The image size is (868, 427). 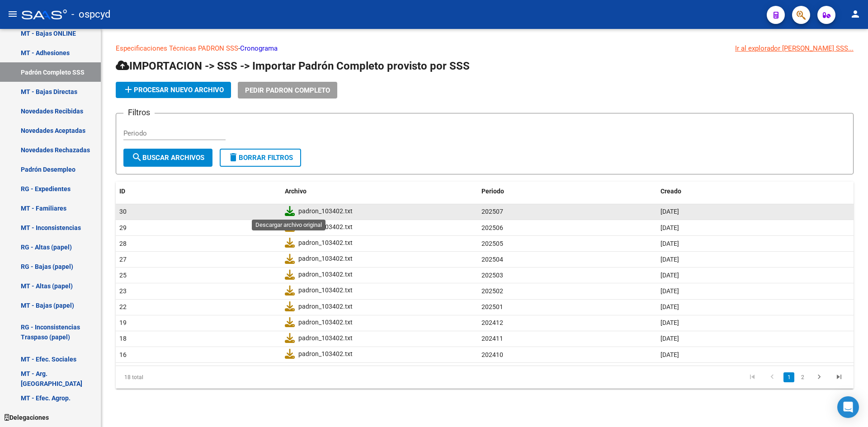 What do you see at coordinates (493, 276) in the screenshot?
I see `span: 202503` at bounding box center [493, 276].